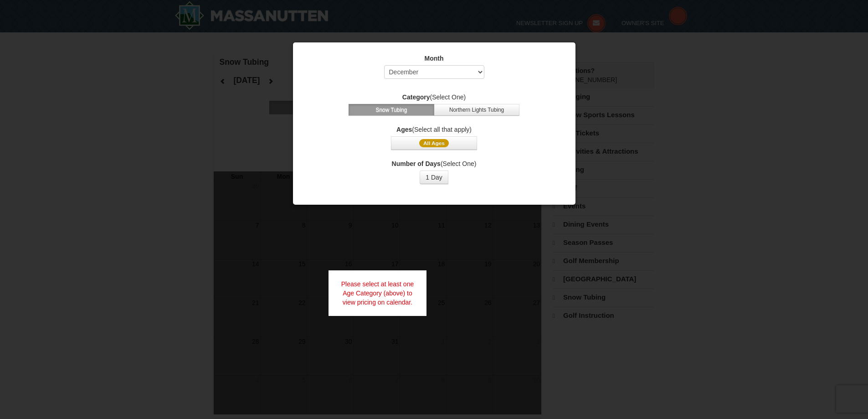  I want to click on div: Please select at least one Age Category (above) to view pricing on calendar., so click(378, 293).